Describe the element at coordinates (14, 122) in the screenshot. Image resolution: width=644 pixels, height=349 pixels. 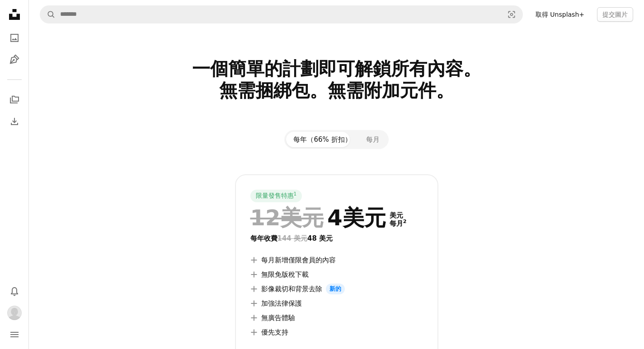
I see `a: 下載歷史記錄` at that location.